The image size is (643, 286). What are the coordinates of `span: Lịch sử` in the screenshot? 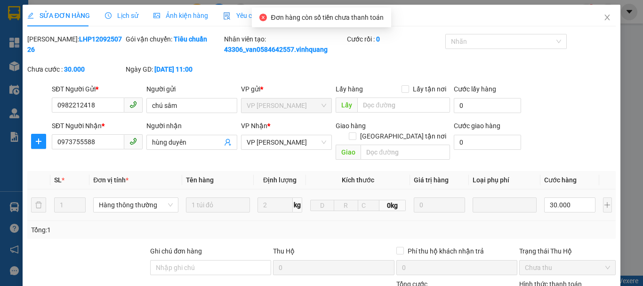 It's located at (121, 16).